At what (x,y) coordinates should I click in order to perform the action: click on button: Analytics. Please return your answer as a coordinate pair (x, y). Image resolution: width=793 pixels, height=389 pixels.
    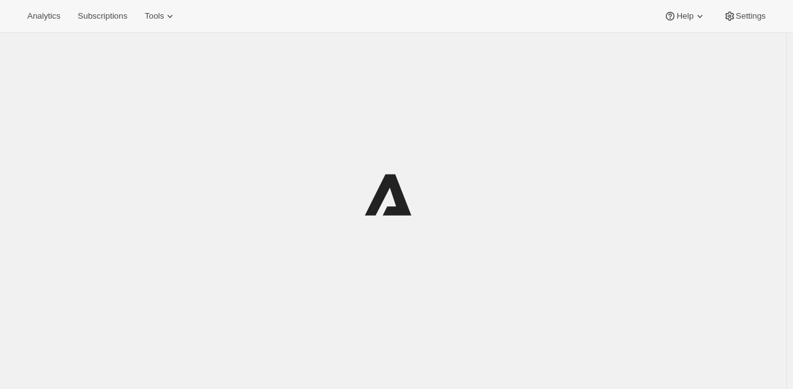
    Looking at the image, I should click on (43, 16).